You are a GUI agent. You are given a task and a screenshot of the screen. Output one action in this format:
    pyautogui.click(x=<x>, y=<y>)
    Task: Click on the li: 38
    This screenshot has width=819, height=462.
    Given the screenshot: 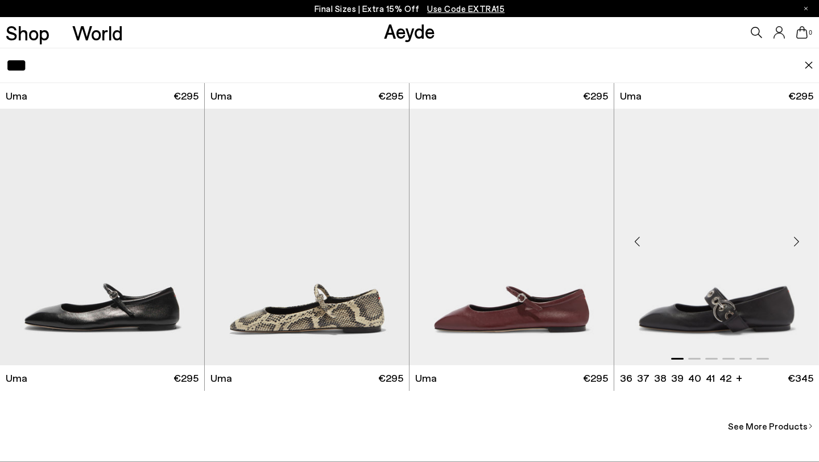 What is the action you would take?
    pyautogui.click(x=661, y=378)
    